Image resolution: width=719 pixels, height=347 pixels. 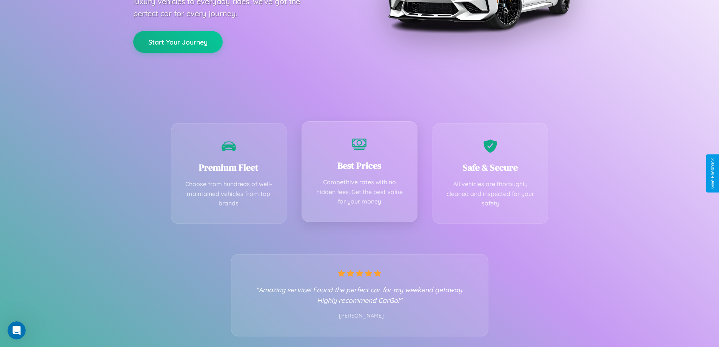 I want to click on h3: Premium Fleet, so click(x=229, y=167).